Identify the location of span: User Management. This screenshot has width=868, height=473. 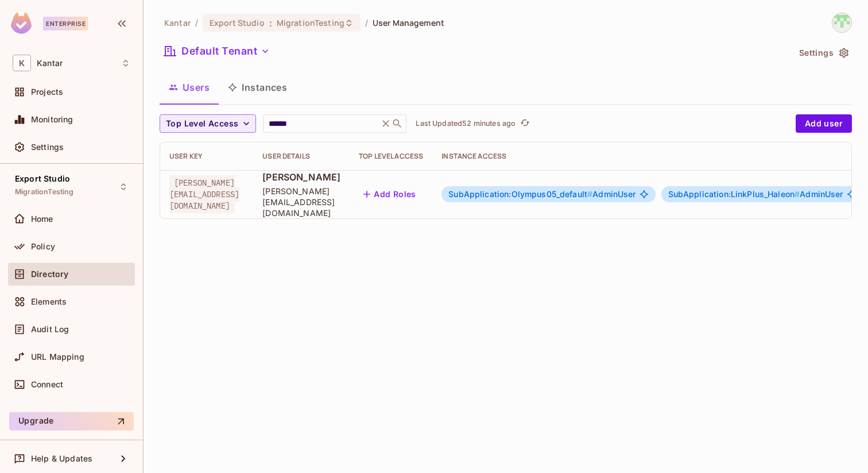
(409, 22).